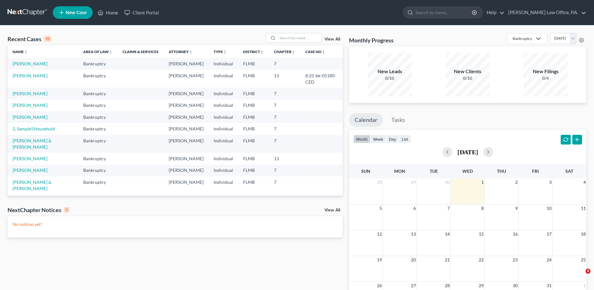 This screenshot has width=594, height=290. Describe the element at coordinates (38, 210) in the screenshot. I see `div: NextChapter Notices` at that location.